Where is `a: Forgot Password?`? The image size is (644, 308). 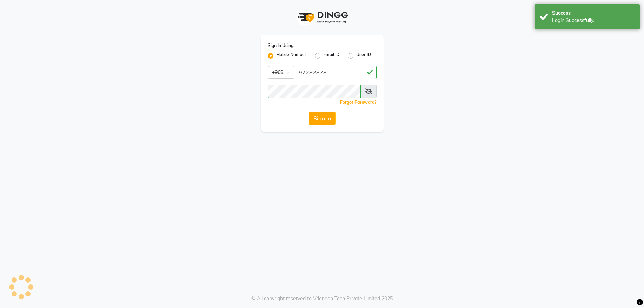
a: Forgot Password? is located at coordinates (358, 102).